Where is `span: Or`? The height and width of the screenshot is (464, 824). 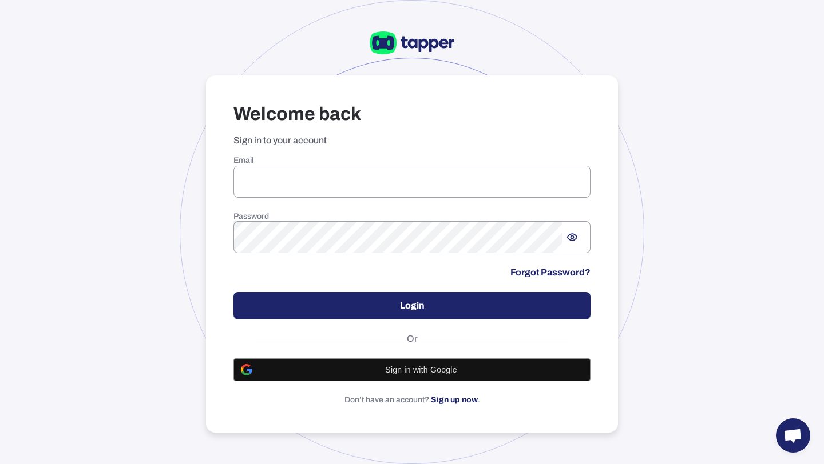 span: Or is located at coordinates (412, 339).